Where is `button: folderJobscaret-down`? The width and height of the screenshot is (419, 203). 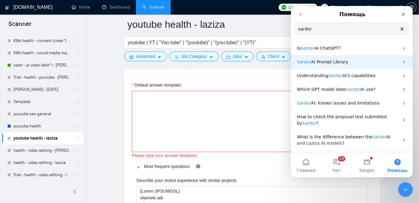
button: folderJobscaret-down is located at coordinates (238, 56).